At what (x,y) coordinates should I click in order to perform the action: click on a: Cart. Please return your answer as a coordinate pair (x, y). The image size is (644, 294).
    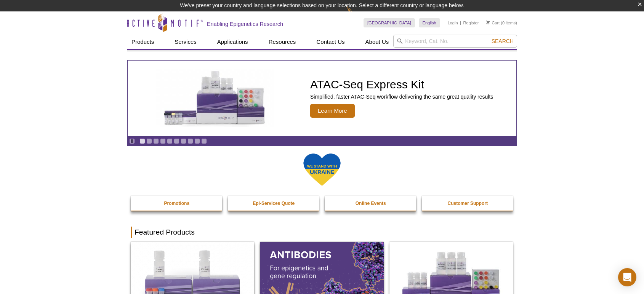
    Looking at the image, I should click on (492, 23).